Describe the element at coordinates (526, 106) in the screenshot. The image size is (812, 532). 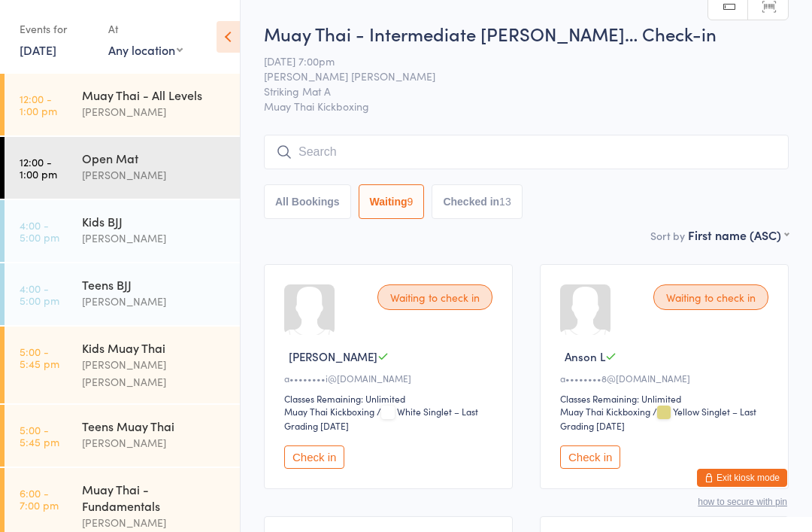
I see `span: Muay Thai Kickboxing` at that location.